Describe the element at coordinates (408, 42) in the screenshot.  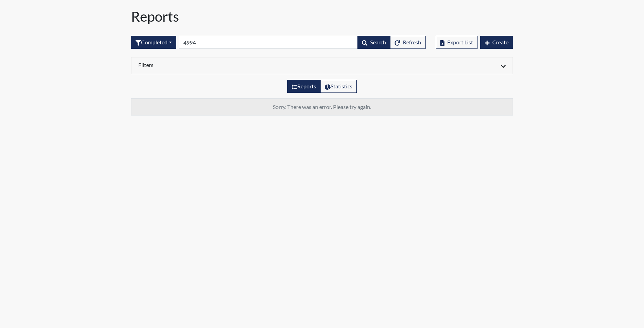
I see `button: Refresh` at that location.